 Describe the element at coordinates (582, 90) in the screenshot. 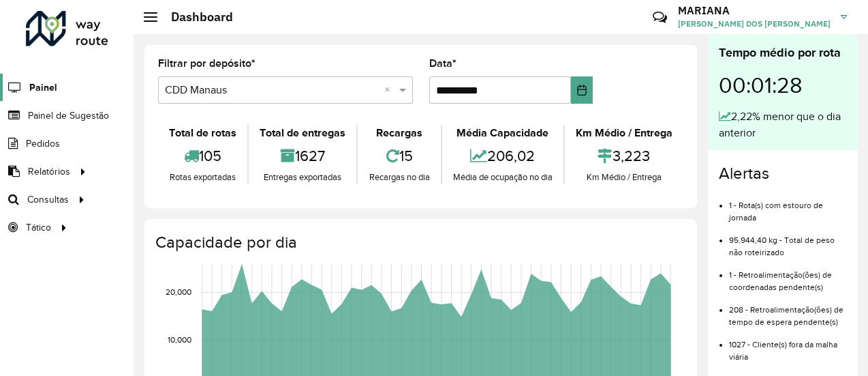

I see `button: Choose Date` at that location.